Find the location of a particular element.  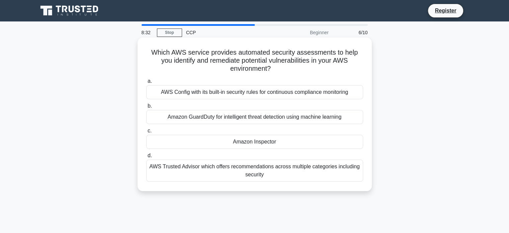

div: CCP is located at coordinates (228, 32).